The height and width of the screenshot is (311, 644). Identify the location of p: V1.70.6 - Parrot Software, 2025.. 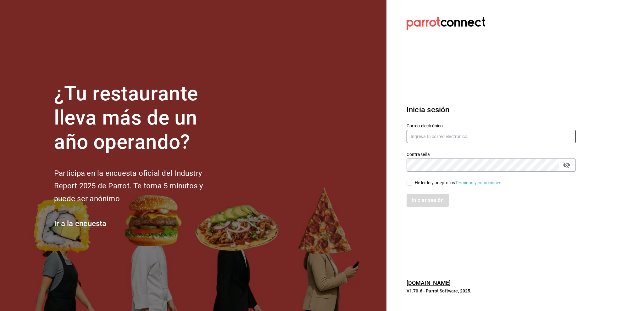
(491, 291).